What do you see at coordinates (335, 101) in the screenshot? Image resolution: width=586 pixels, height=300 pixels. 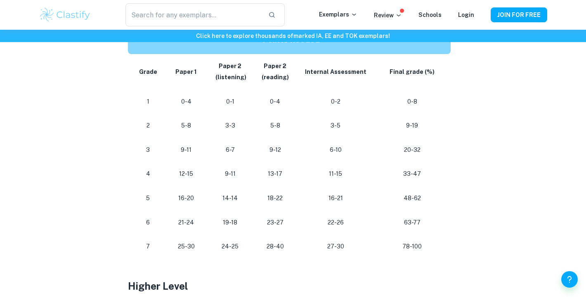 I see `p: 0-2` at bounding box center [335, 101].